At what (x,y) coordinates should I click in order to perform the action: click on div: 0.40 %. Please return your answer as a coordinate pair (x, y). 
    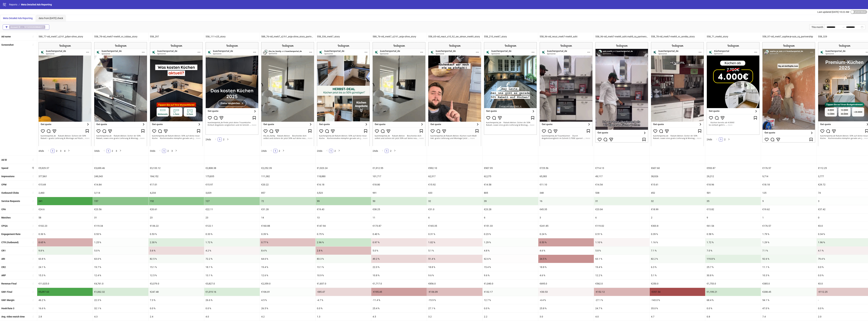
    Looking at the image, I should click on (399, 234).